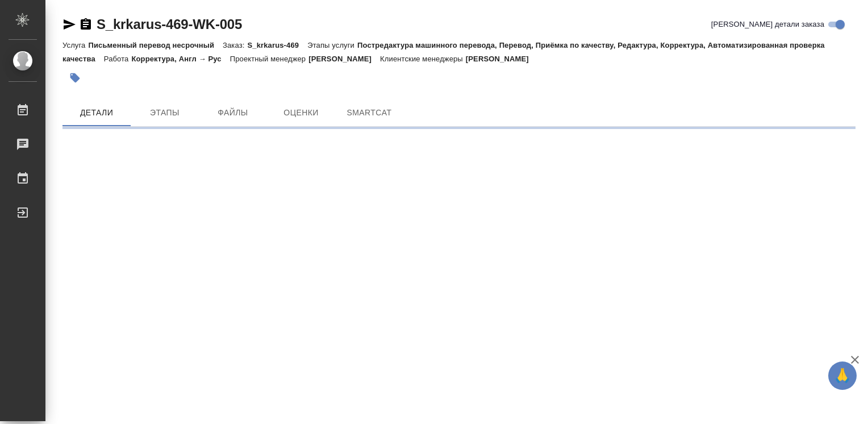 The height and width of the screenshot is (424, 868). Describe the element at coordinates (75, 78) in the screenshot. I see `button: Добавить тэг` at that location.